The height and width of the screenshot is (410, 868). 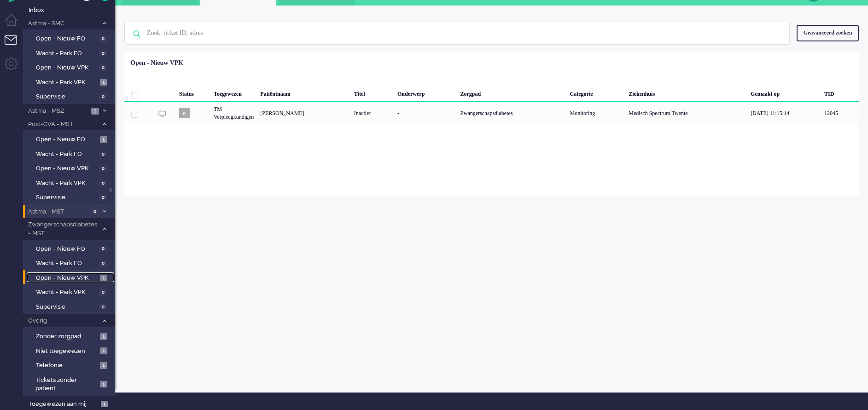 I want to click on a: Inbox, so click(x=71, y=9).